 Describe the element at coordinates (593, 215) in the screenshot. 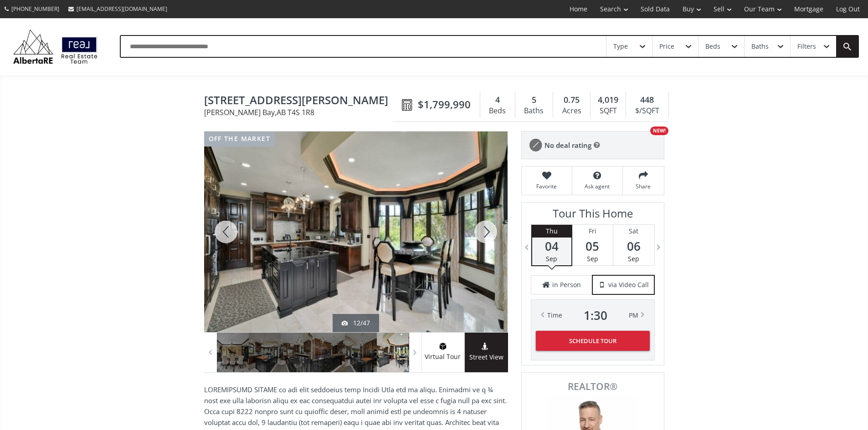

I see `h3: Tour This Home` at that location.